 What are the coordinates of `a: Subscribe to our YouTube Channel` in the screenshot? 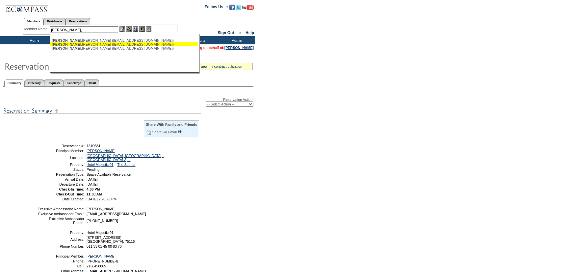 It's located at (248, 9).